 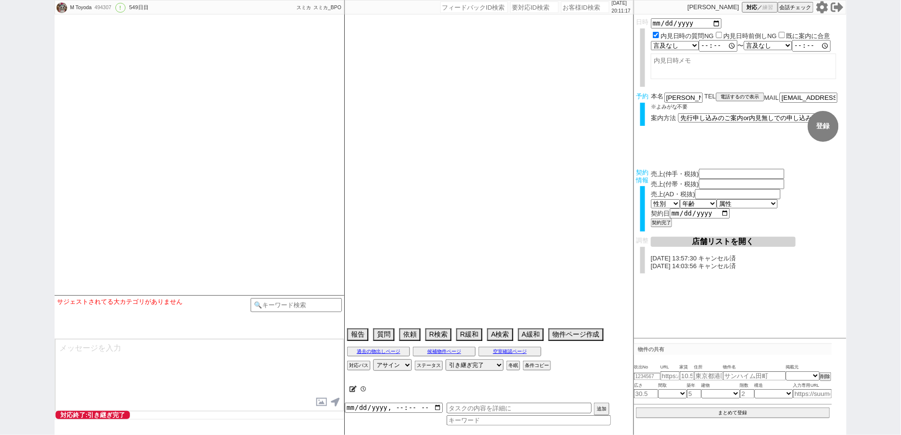 What do you see at coordinates (153, 302) in the screenshot?
I see `div: サジェストされてる大カテゴリがありません` at bounding box center [153, 302].